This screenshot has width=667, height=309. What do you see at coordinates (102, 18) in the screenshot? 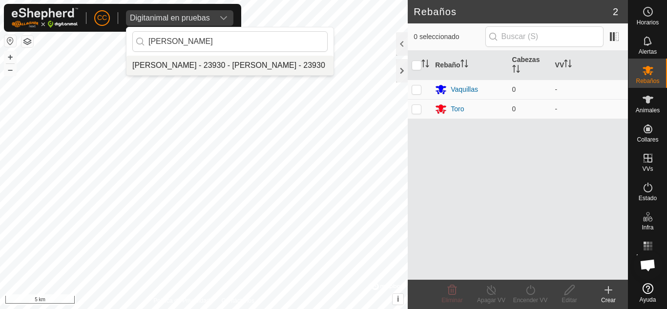
I see `span: CC` at bounding box center [102, 18].